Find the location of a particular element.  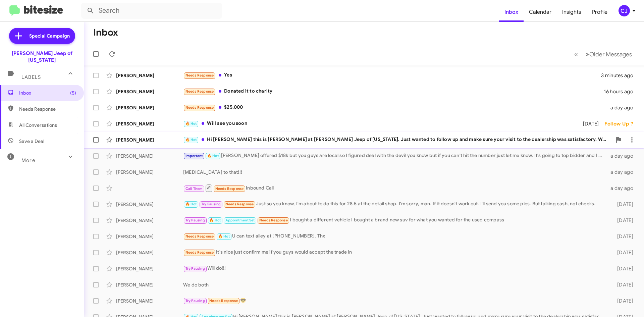

span: Special Campaign is located at coordinates (49, 36).